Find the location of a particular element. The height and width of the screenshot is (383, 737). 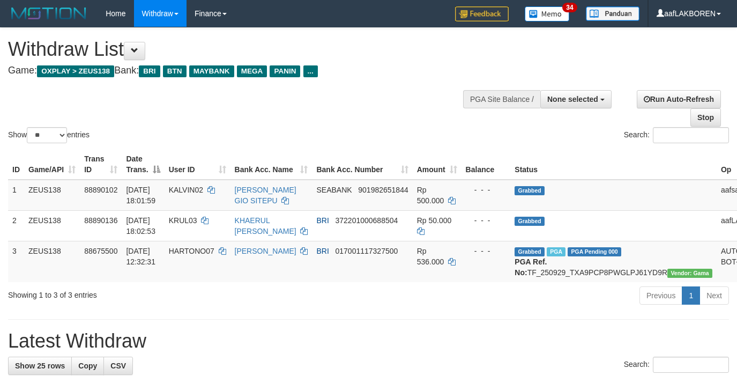

th: Balance is located at coordinates (486, 164).